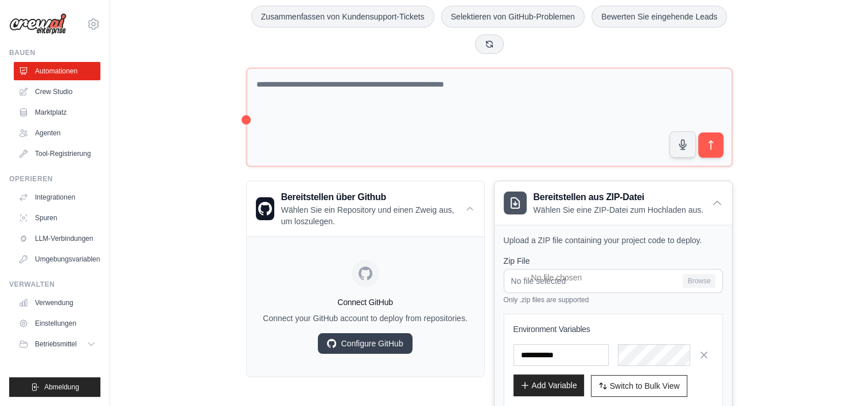 The width and height of the screenshot is (868, 406). I want to click on p: Wählen Sie eine ZIP-Datei zum Hochladen aus., so click(618, 210).